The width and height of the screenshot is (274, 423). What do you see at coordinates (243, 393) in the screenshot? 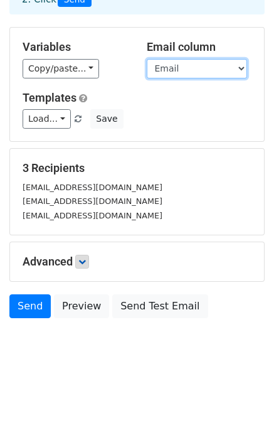
I see `div: Chat Widget` at bounding box center [243, 393].